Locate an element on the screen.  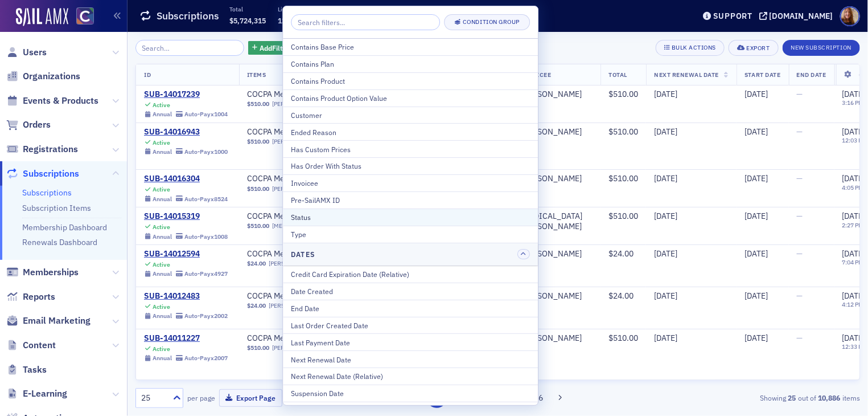
button: Next Renewal Date is located at coordinates (410, 359).